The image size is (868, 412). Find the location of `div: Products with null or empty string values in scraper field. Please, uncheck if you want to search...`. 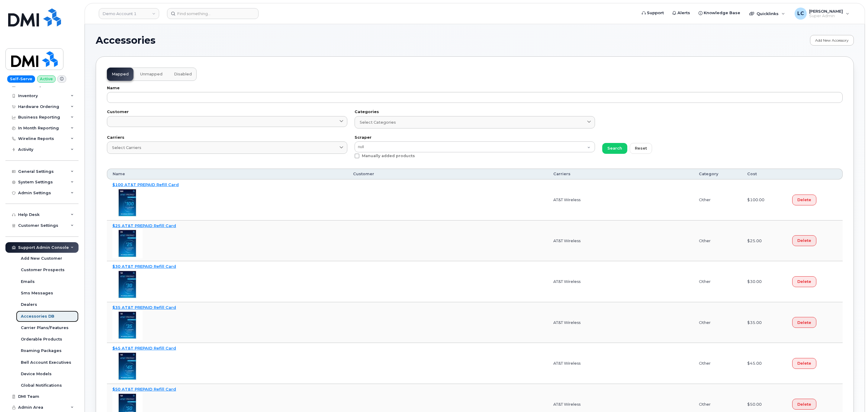

div: Products with null or empty string values in scraper field. Please, uncheck if you want to search... is located at coordinates (475, 158).